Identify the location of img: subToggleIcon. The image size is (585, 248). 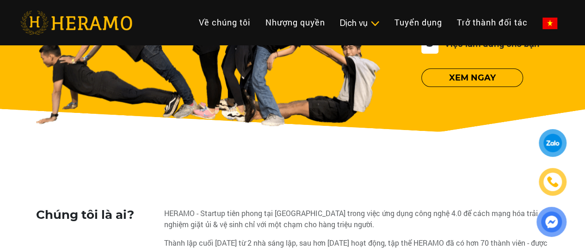
(375, 24).